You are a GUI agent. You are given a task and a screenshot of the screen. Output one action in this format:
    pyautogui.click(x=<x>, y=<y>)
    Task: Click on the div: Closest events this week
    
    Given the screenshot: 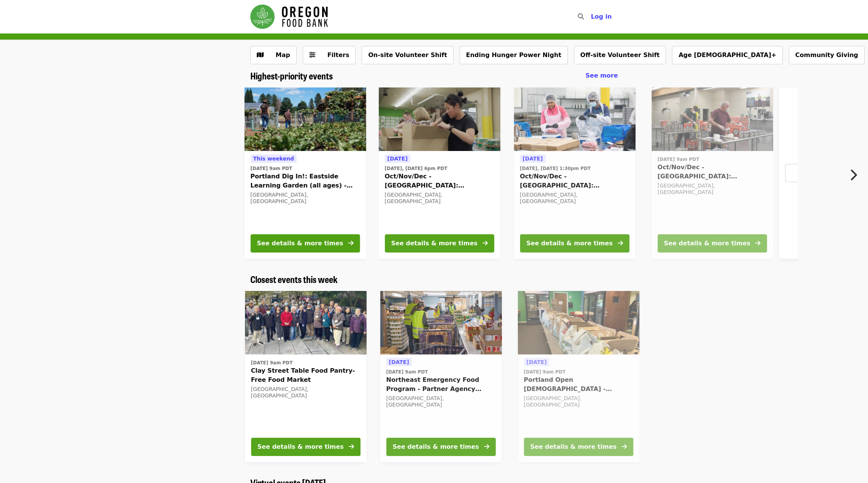 What is the action you would take?
    pyautogui.click(x=434, y=279)
    